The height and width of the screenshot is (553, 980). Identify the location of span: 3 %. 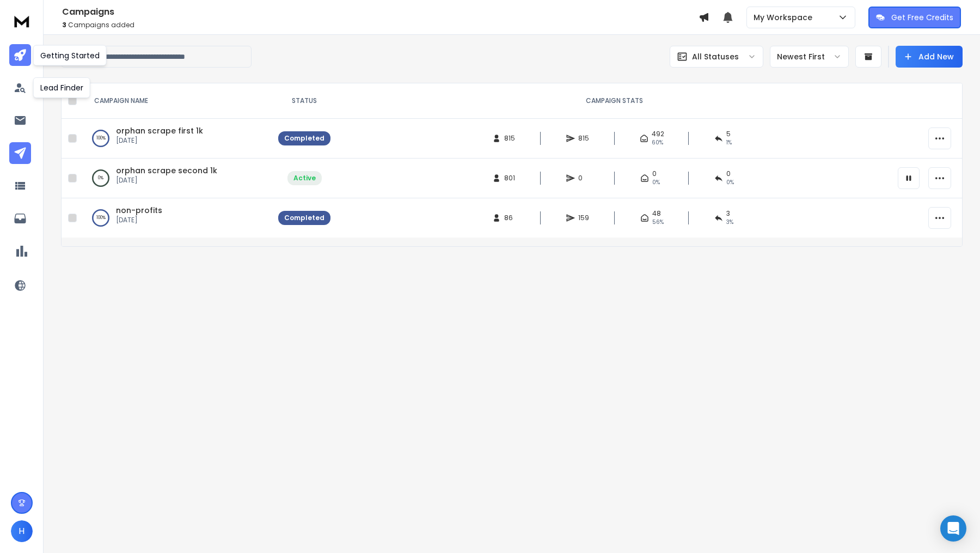
(729, 222).